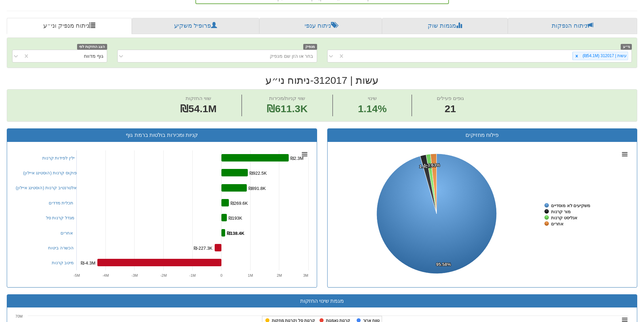 The image size is (644, 322). What do you see at coordinates (198, 109) in the screenshot?
I see `span: ₪54.1M` at bounding box center [198, 109].